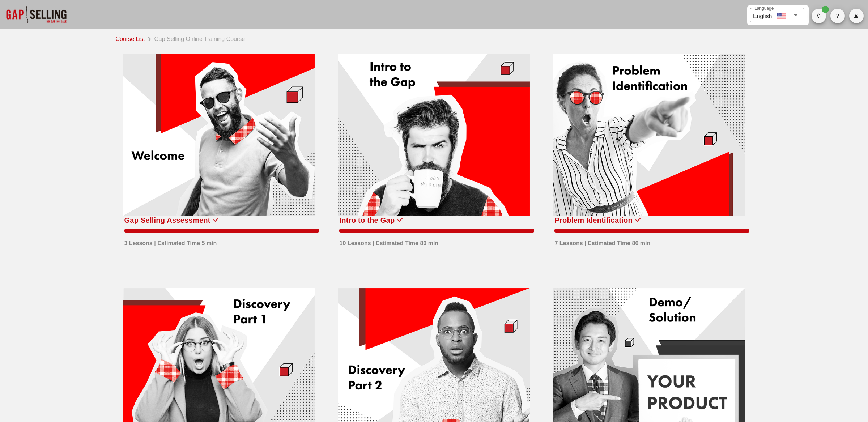 The image size is (868, 422). What do you see at coordinates (778, 15) in the screenshot?
I see `div: LanguageEnglish` at bounding box center [778, 15].